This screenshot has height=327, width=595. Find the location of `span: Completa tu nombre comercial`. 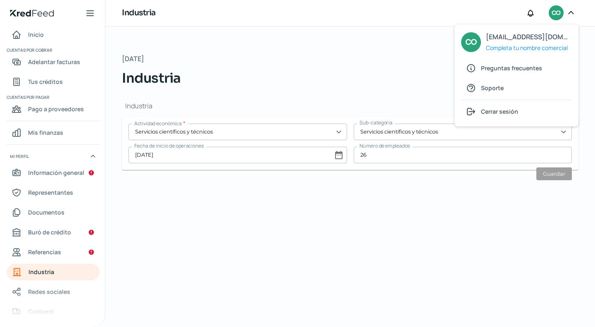

span: Completa tu nombre comercial is located at coordinates (527, 48).